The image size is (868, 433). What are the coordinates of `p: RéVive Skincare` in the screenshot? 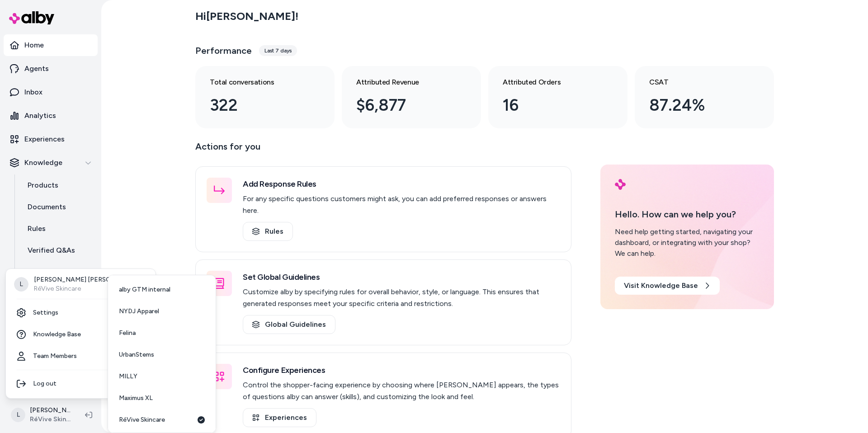 It's located at (87, 289).